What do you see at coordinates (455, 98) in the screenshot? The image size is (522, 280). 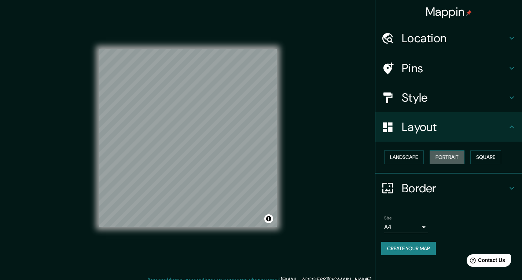 I see `h4: Style` at bounding box center [455, 98].